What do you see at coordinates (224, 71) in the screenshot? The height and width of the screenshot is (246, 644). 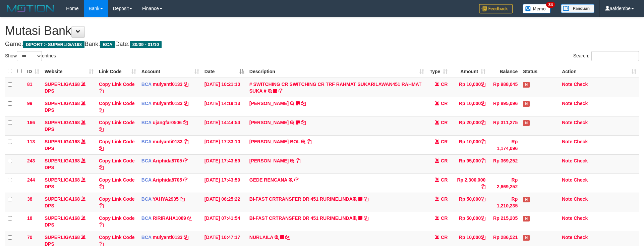 I see `th: Date: activate to sort column descending` at bounding box center [224, 71].